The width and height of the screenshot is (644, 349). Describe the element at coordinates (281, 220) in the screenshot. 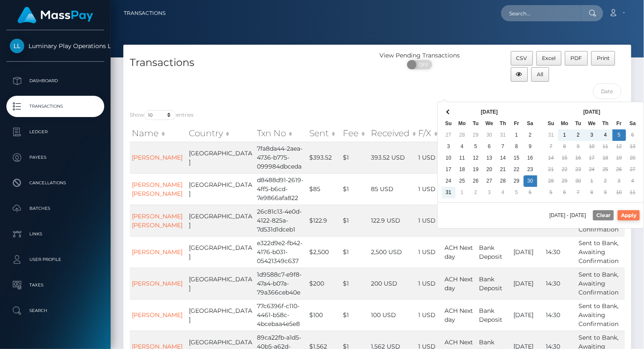

I see `td: 26c81c13-4e0d-4122-825a-7d531d1dceb1` at that location.